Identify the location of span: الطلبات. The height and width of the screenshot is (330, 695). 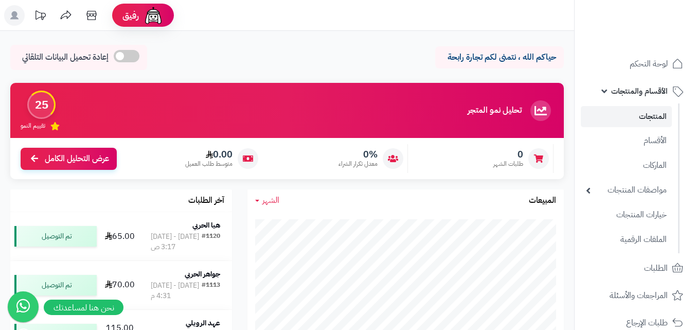
(656, 268).